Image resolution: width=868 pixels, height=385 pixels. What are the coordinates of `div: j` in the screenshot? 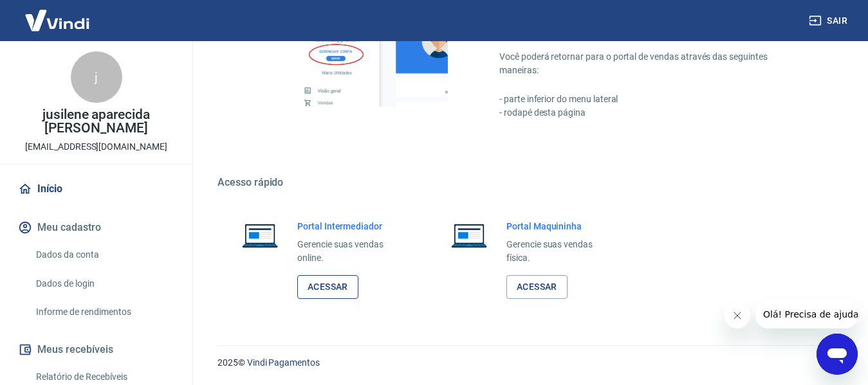 It's located at (97, 77).